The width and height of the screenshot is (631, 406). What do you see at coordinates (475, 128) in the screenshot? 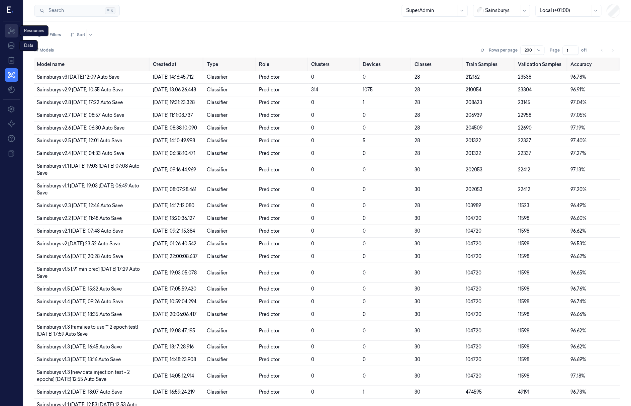
I see `span: 204509` at bounding box center [475, 128].